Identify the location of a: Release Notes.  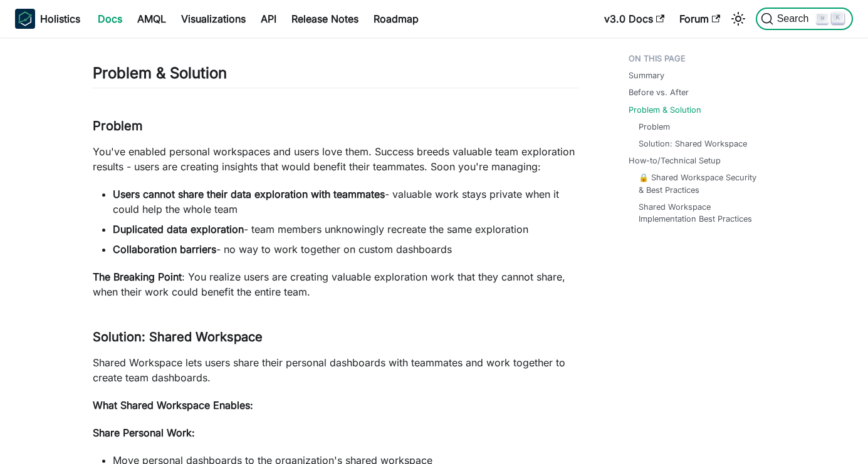
(325, 19).